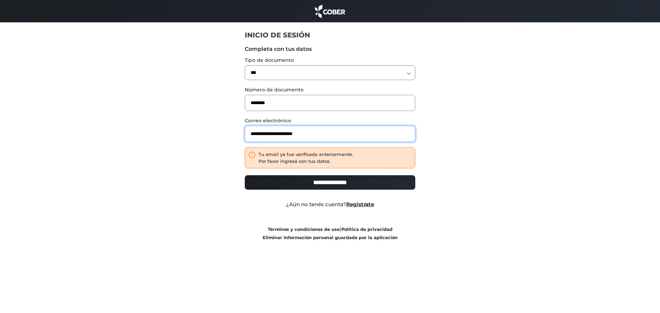  I want to click on div: ¿Aún no tenés cuenta?, so click(330, 205).